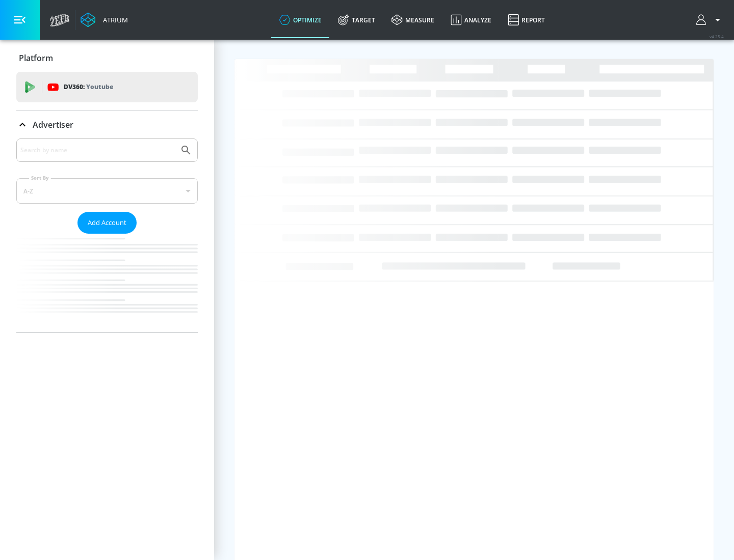 The width and height of the screenshot is (734, 560). I want to click on div: Platform, so click(107, 58).